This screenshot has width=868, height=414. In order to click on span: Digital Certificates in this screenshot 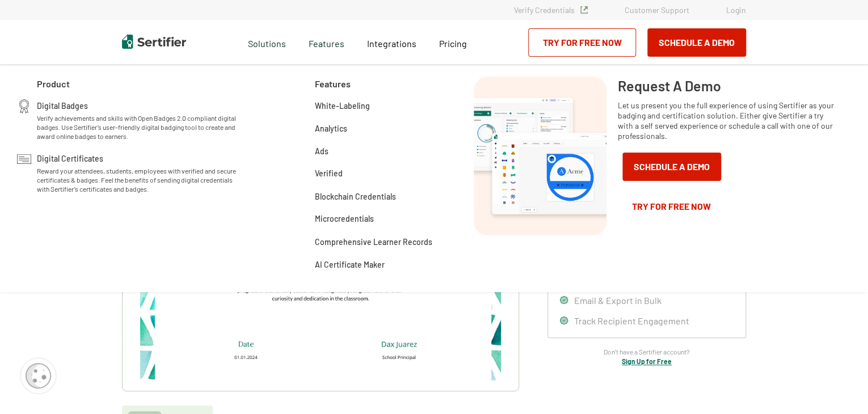, I will do `click(70, 157)`.